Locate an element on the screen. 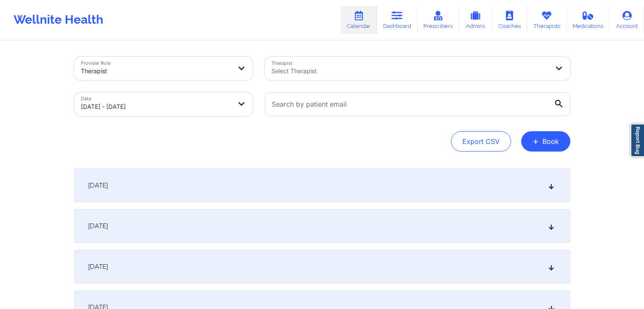 The image size is (644, 309). a: Medications is located at coordinates (588, 20).